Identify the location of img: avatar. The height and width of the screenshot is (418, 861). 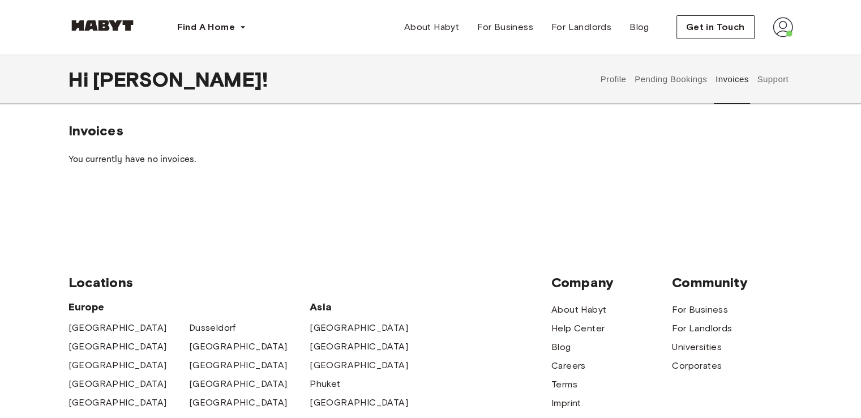
(783, 27).